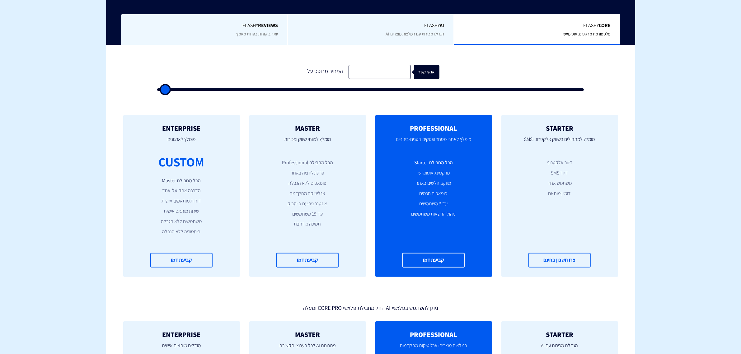  What do you see at coordinates (181, 201) in the screenshot?
I see `li: דוחות מותאמים אישית` at bounding box center [181, 201].